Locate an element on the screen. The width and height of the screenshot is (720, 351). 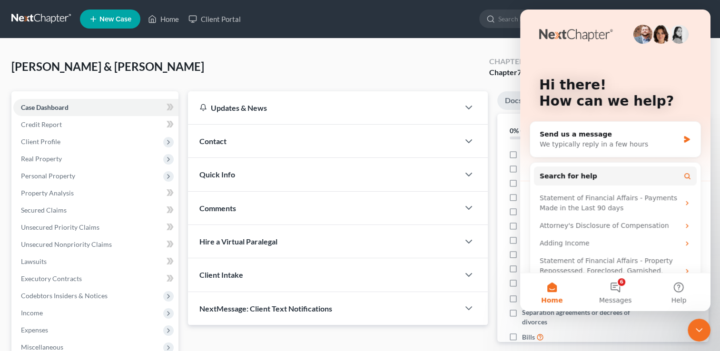
a: Unsecured Priority Claims is located at coordinates (96, 227).